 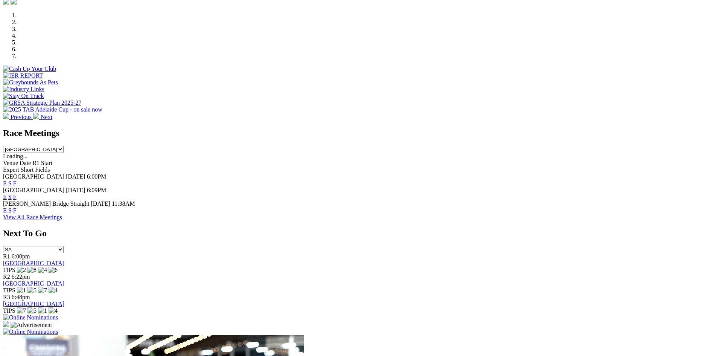 I want to click on img: Cash Up Your Club, so click(x=29, y=69).